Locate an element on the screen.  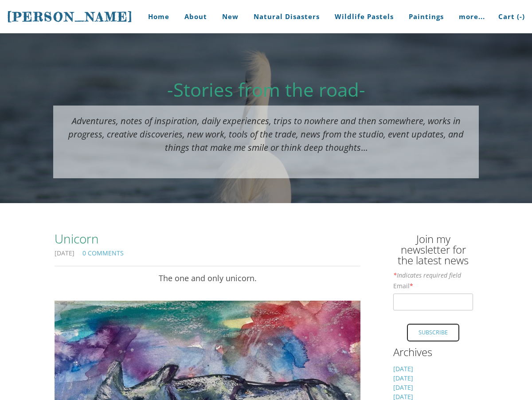
label: Email is located at coordinates (403, 286).